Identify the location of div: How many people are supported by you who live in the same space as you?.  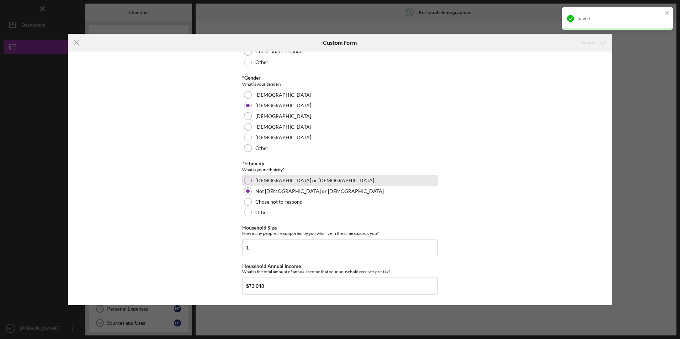
(340, 233).